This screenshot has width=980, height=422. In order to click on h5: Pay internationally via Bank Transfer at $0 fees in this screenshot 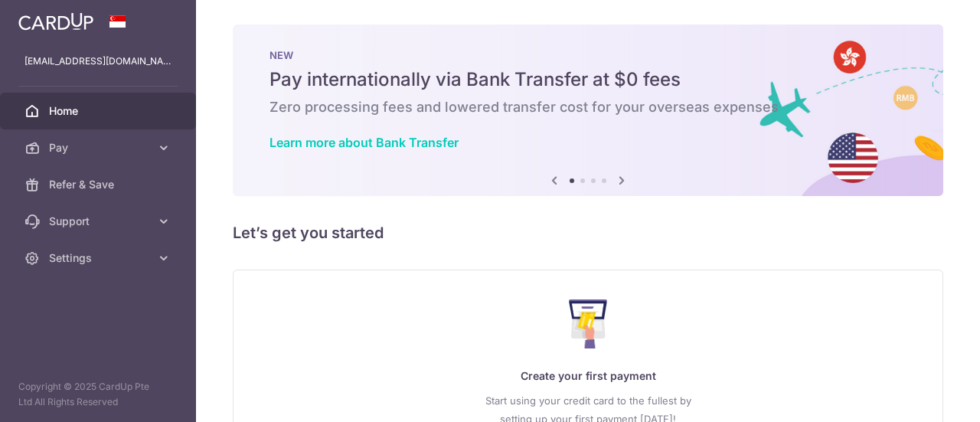, I will do `click(588, 80)`.